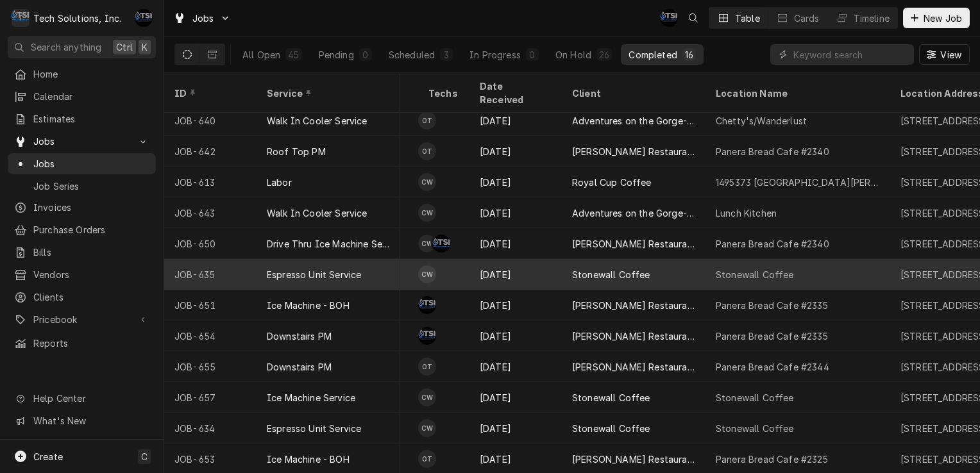 The height and width of the screenshot is (473, 980). Describe the element at coordinates (210, 275) in the screenshot. I see `div: JOB-635` at that location.